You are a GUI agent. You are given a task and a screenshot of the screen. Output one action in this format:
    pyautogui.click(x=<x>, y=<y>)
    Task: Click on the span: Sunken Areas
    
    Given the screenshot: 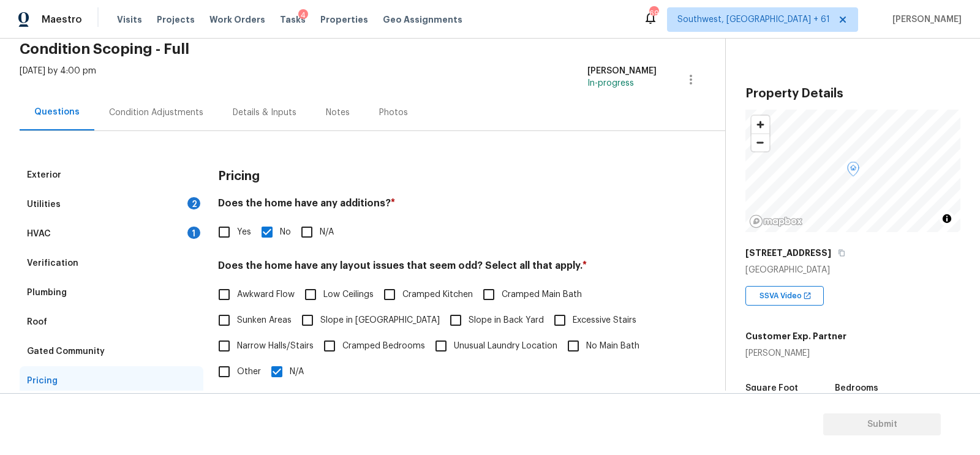 What is the action you would take?
    pyautogui.click(x=264, y=320)
    